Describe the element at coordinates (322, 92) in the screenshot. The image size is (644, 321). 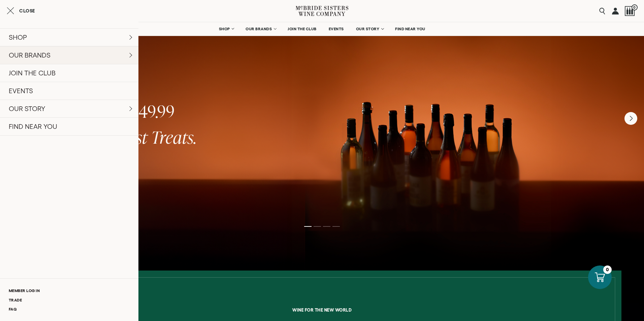
I see `h6: THE MYSTERY PACK IS BACK` at that location.